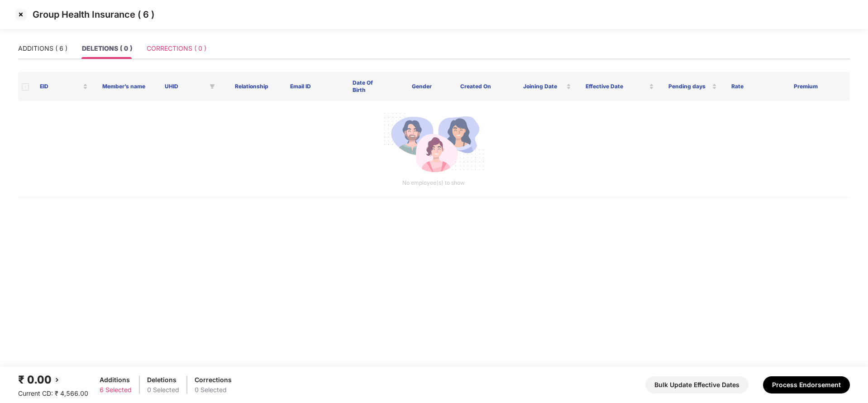  I want to click on th: EID, so click(64, 86).